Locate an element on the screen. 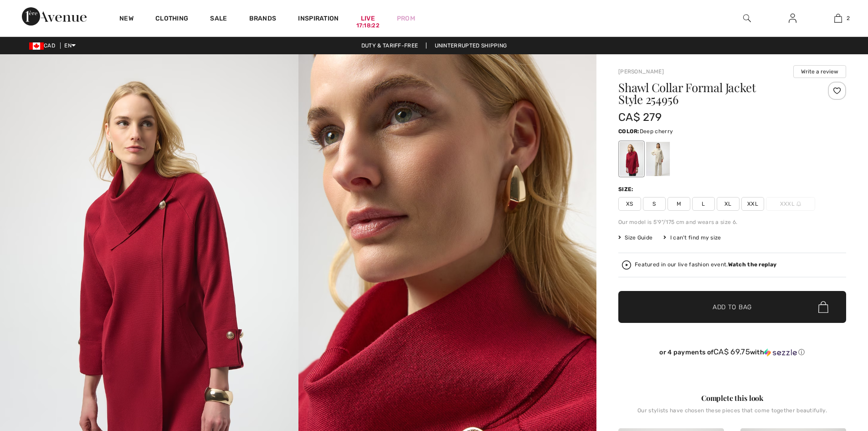  span: S is located at coordinates (654, 204).